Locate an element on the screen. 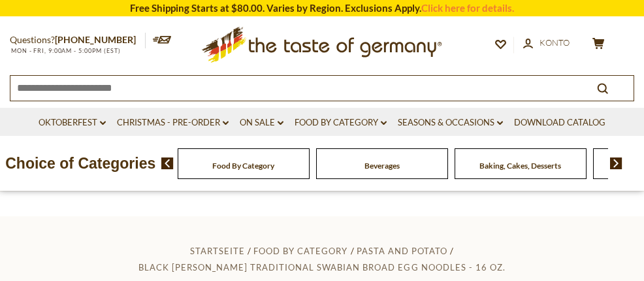 This screenshot has width=644, height=281. span: MON - FRI, 9:00AM - 5:00PM (EST) is located at coordinates (65, 50).